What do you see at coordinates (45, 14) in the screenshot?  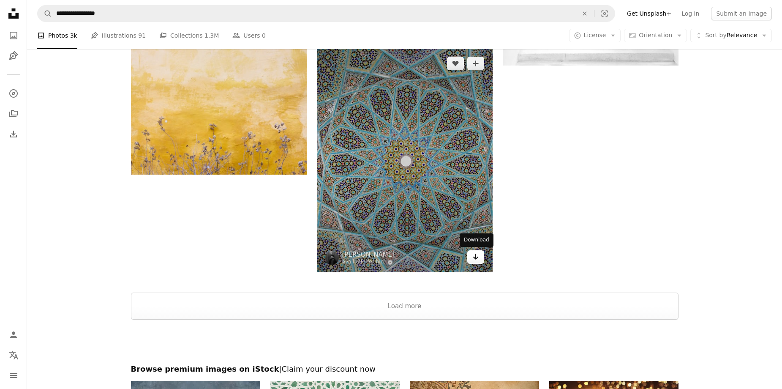 I see `button: Search Unsplash` at bounding box center [45, 14].